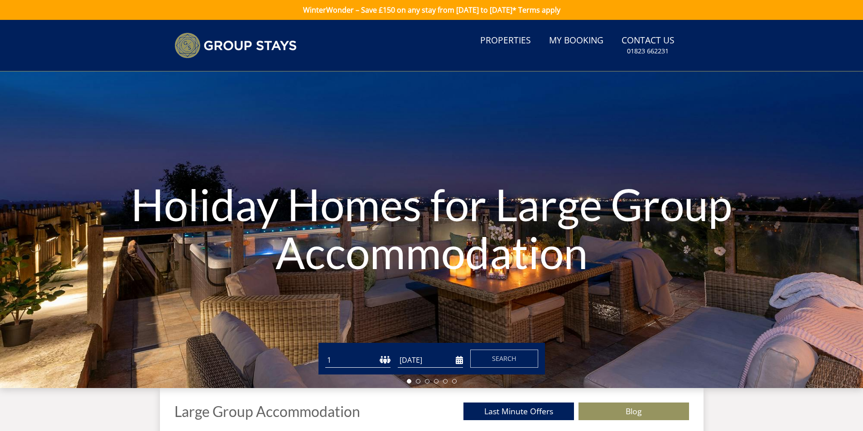 The width and height of the screenshot is (863, 431). What do you see at coordinates (576, 41) in the screenshot?
I see `a: My Booking` at bounding box center [576, 41].